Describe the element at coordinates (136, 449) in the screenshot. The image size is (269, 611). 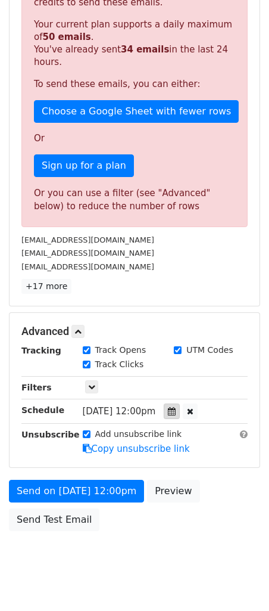
I see `a: Copy unsubscribe link` at that location.